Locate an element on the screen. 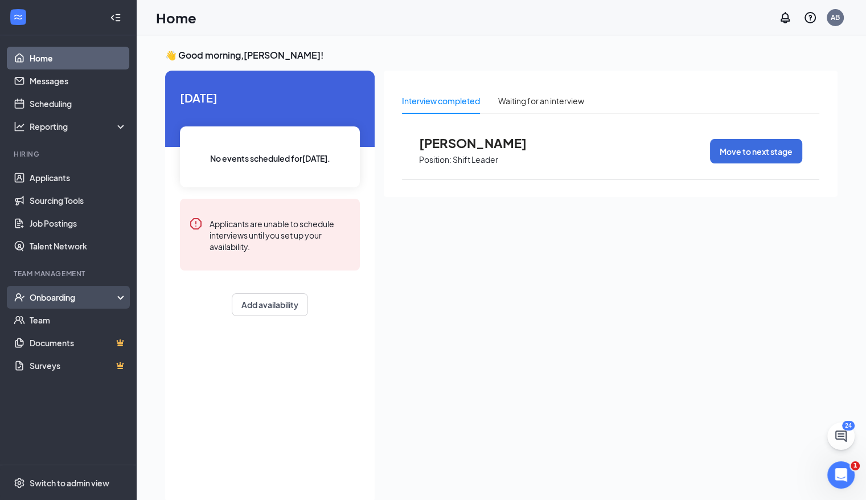  button: Add availability is located at coordinates (270, 305).